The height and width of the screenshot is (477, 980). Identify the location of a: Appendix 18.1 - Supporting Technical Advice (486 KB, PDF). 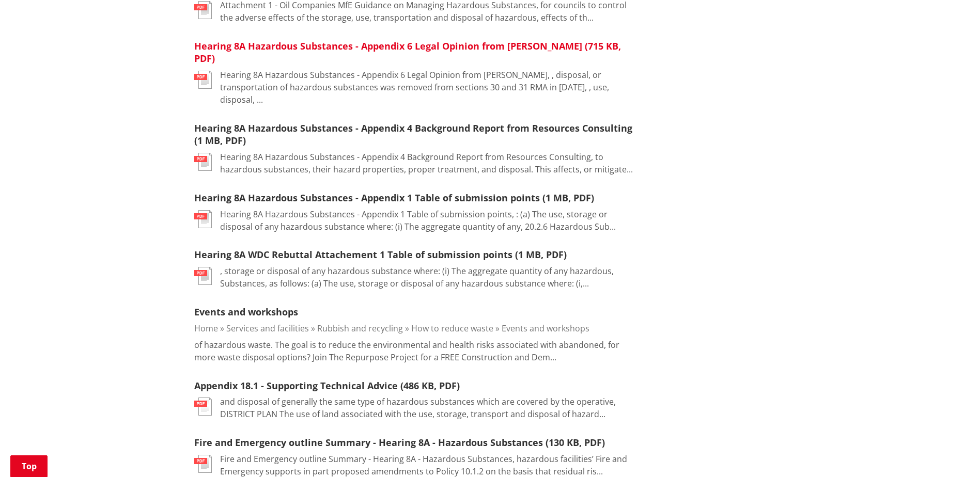
(327, 385).